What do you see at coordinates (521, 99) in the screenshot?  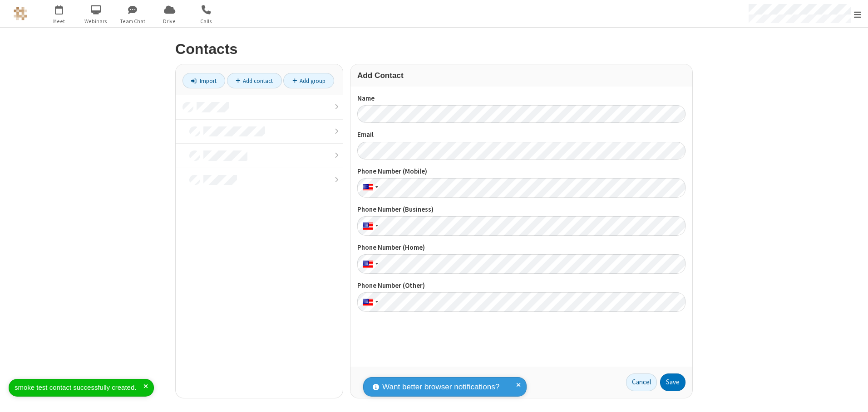 I see `label: Name` at bounding box center [521, 99].